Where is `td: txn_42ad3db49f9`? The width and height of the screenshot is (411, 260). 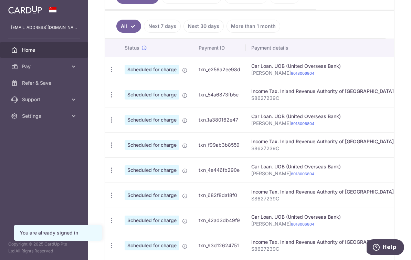
td: txn_42ad3db49f9 is located at coordinates (219, 220).